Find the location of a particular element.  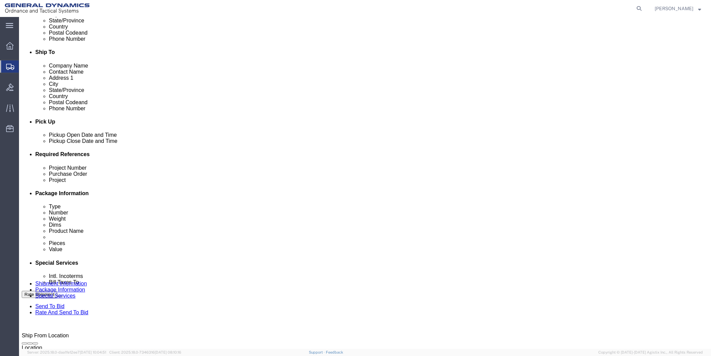

span: Client: 2025.18.0-7346316 is located at coordinates (145, 352).